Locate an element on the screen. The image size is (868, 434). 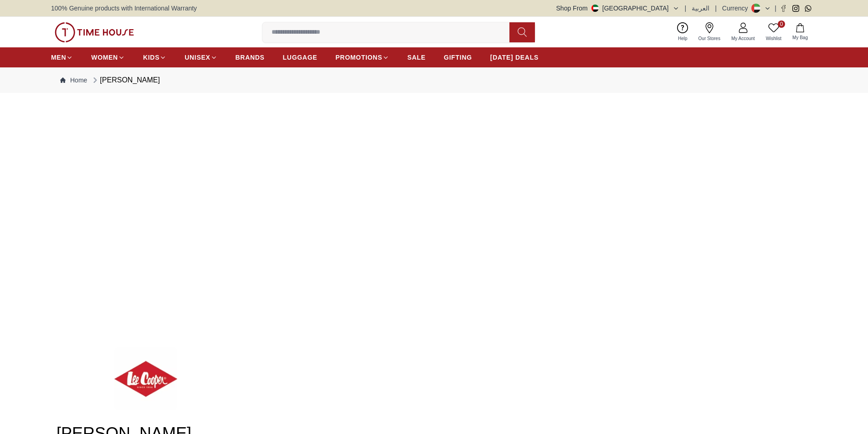
a: Our Stores is located at coordinates (709, 32).